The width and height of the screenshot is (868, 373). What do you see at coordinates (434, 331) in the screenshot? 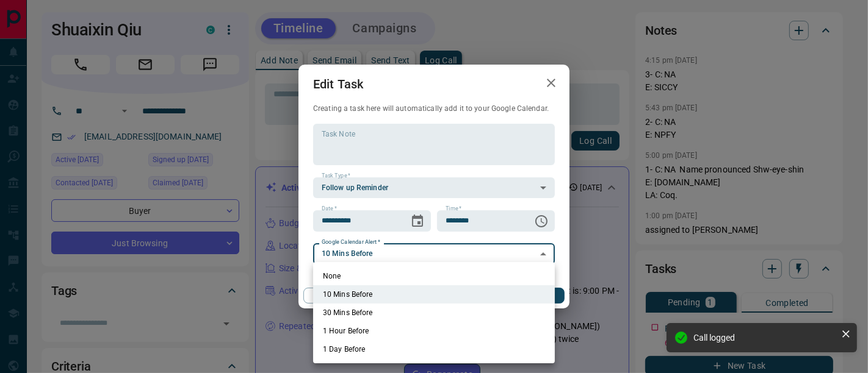
I see `li: 1 Hour Before` at bounding box center [434, 331].